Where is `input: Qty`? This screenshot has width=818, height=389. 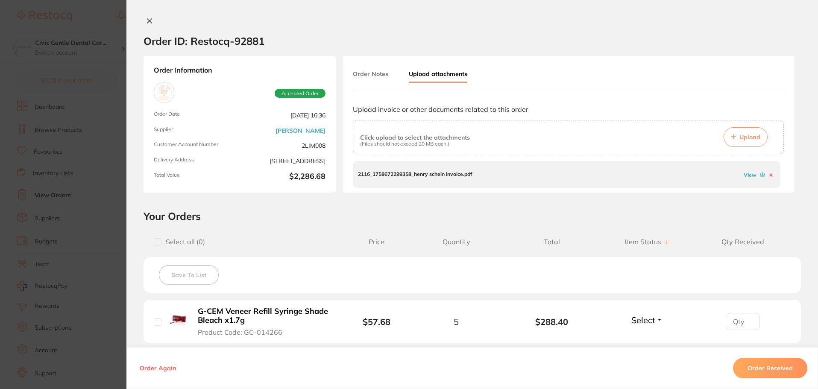
input: Qty is located at coordinates (743, 322).